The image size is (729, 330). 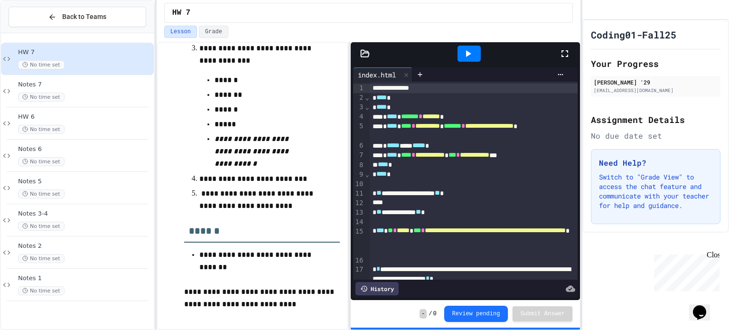 What do you see at coordinates (359, 117) in the screenshot?
I see `div: 4` at bounding box center [359, 117].